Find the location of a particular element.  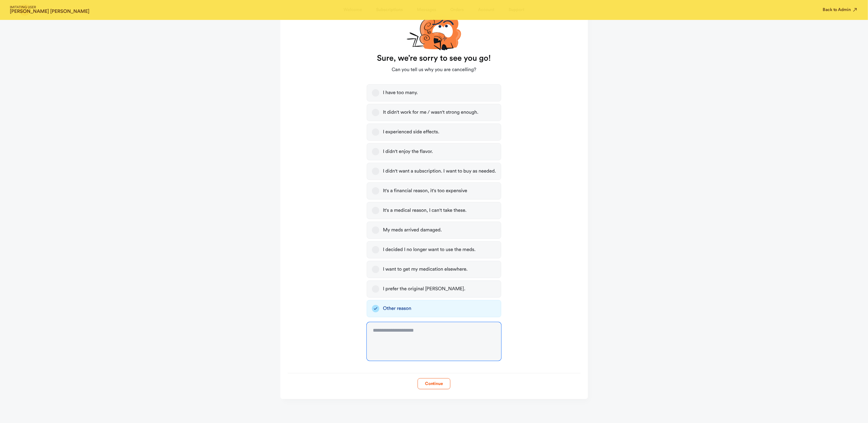

div: I didn't want a subscription. I want to buy as needed. is located at coordinates (439, 171).